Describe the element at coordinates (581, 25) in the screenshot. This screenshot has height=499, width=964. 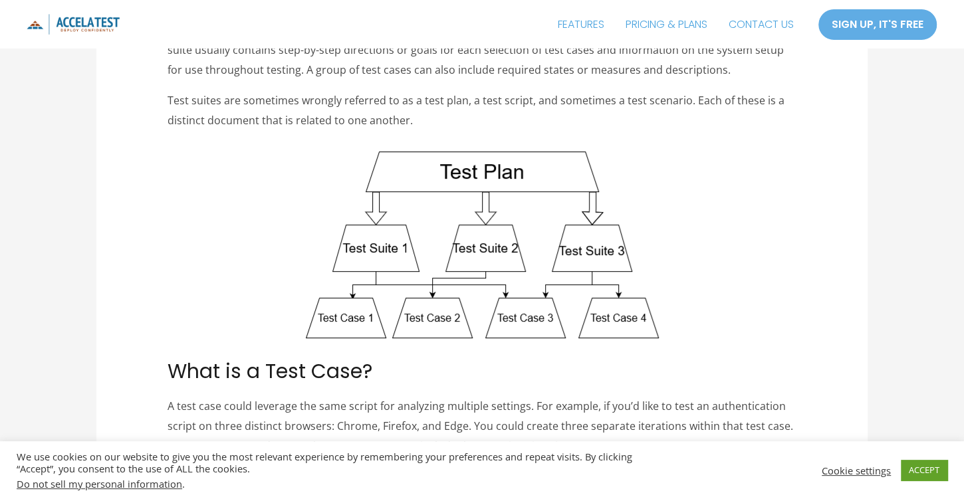
I see `a: FEATURES` at that location.